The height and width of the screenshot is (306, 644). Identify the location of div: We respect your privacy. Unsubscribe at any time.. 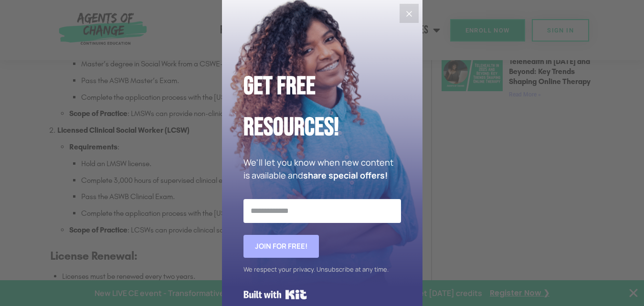
(322, 270).